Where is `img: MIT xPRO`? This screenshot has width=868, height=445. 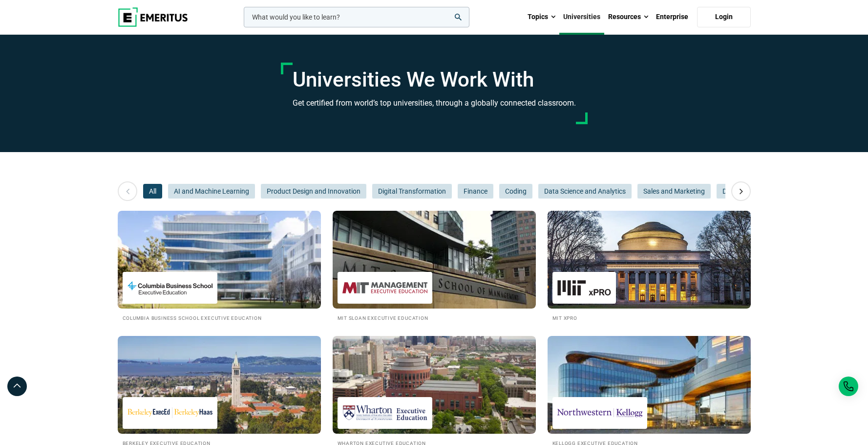 img: MIT xPRO is located at coordinates (584, 287).